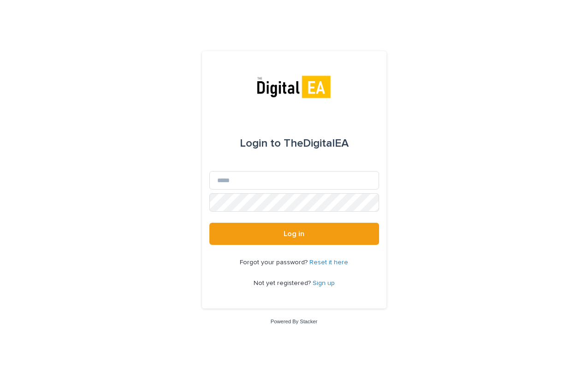  Describe the element at coordinates (274, 263) in the screenshot. I see `span: Forgot your password?` at that location.